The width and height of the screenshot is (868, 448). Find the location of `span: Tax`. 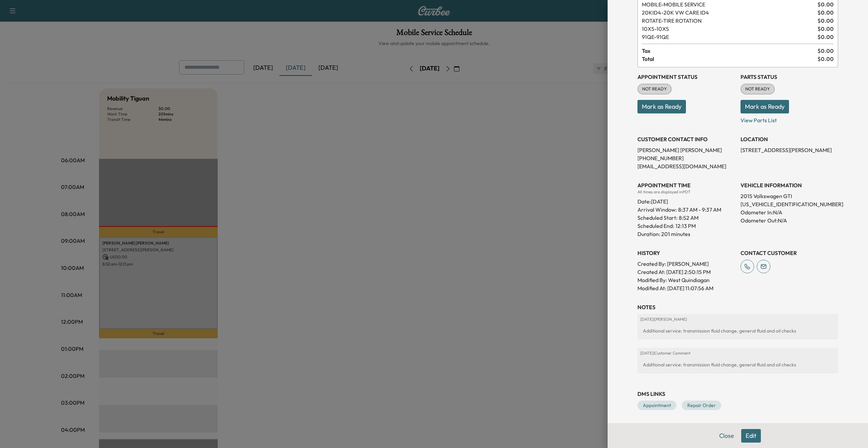

span: Tax is located at coordinates (730, 51).